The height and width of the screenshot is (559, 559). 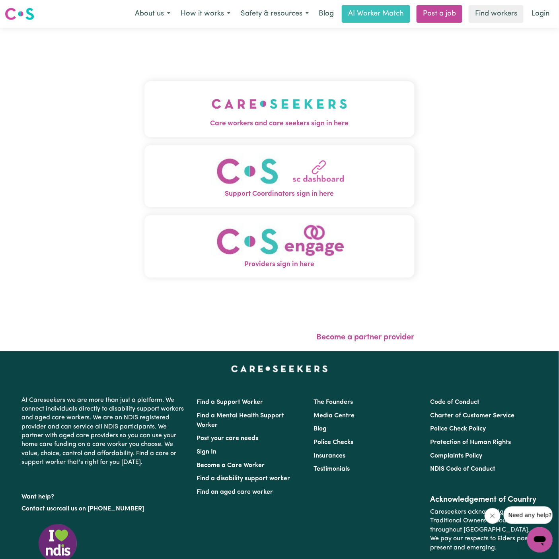 What do you see at coordinates (333, 442) in the screenshot?
I see `a: Police Checks` at bounding box center [333, 442].